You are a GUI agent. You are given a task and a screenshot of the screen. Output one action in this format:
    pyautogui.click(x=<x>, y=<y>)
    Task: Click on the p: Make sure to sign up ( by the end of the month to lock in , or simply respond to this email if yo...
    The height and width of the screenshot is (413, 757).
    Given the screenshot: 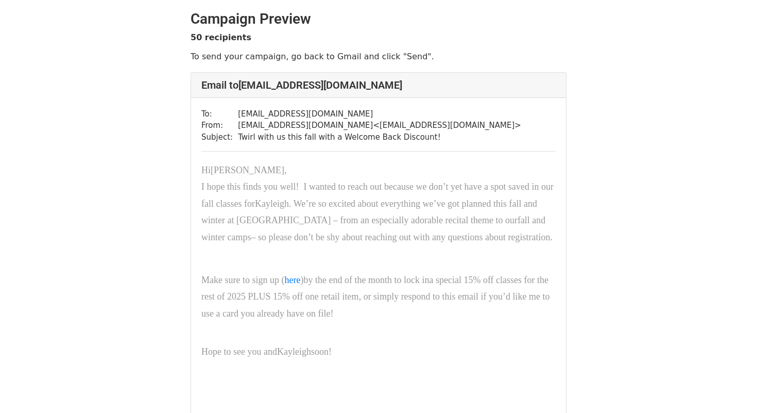 What is the action you would take?
    pyautogui.click(x=379, y=299)
    